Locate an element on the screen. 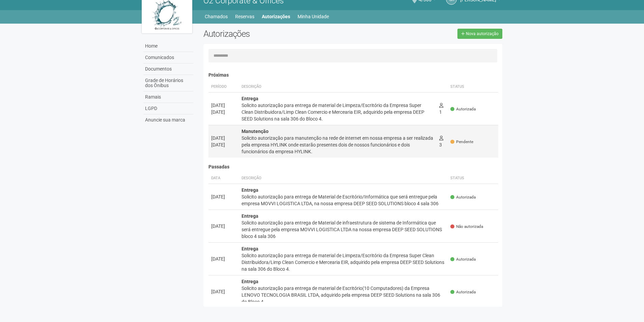  a: Home is located at coordinates (169, 46).